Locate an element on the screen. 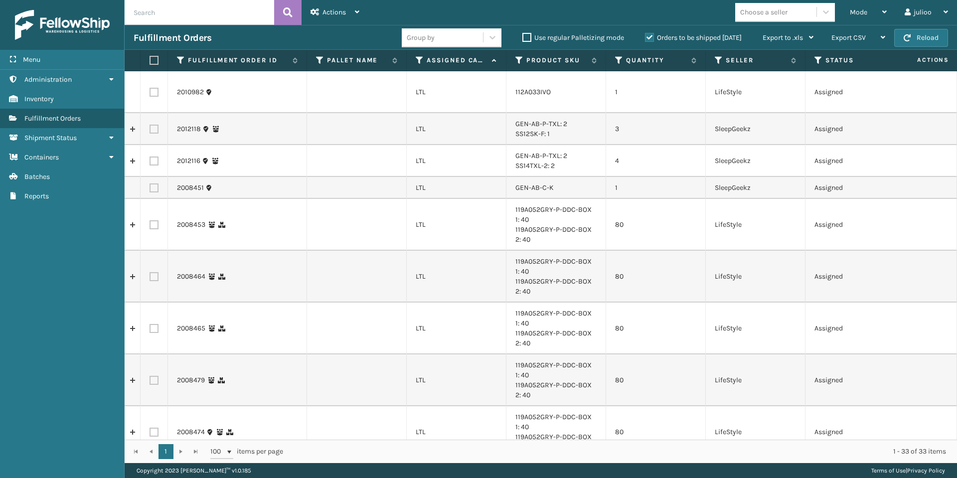  button: Reload is located at coordinates (921, 38).